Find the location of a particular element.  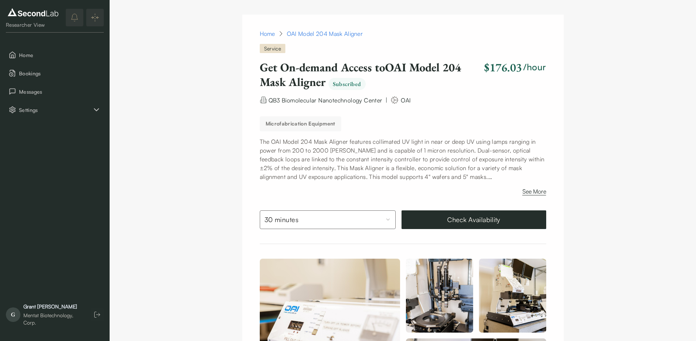

div: Researcher View is located at coordinates (33, 25).